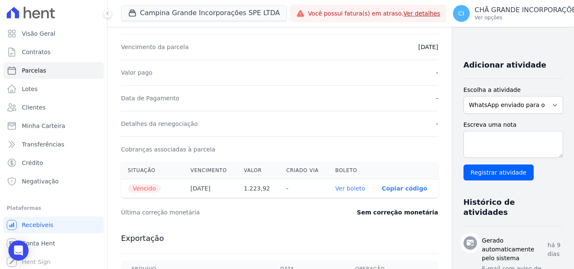  Describe the element at coordinates (155, 47) in the screenshot. I see `dt: Vencimento da parcela` at that location.